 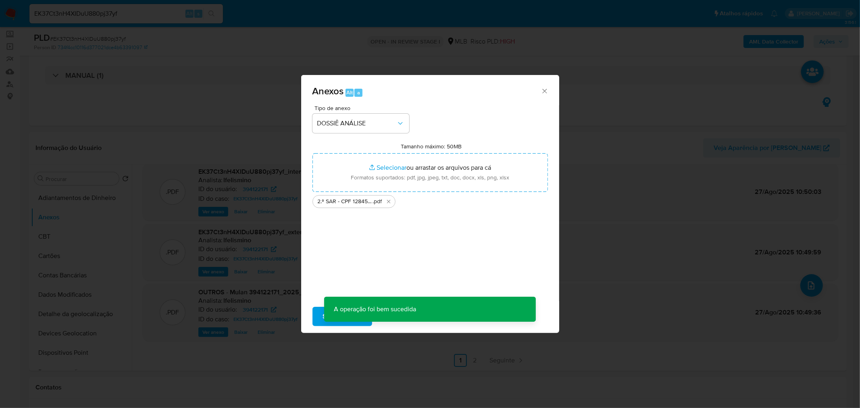 I want to click on span: Alt, so click(x=350, y=92).